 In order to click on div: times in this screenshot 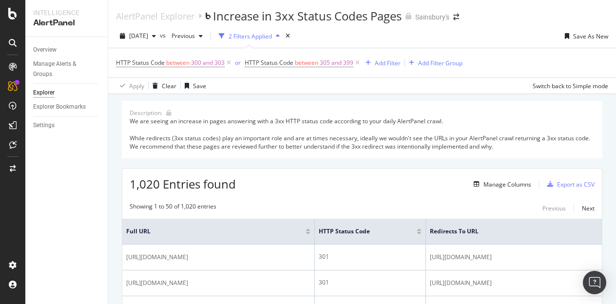, I will do `click(287, 36)`.